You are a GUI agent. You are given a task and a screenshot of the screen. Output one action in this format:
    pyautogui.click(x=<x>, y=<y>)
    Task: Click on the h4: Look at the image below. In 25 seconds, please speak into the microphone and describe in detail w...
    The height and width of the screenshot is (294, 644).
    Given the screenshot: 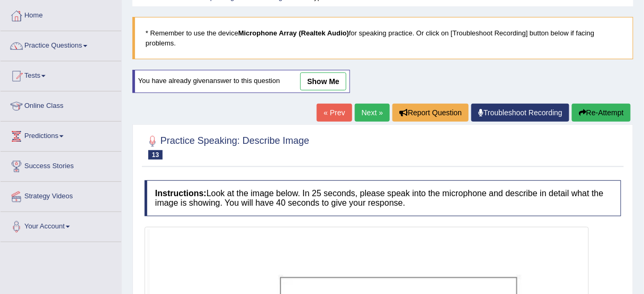 What is the action you would take?
    pyautogui.click(x=383, y=198)
    